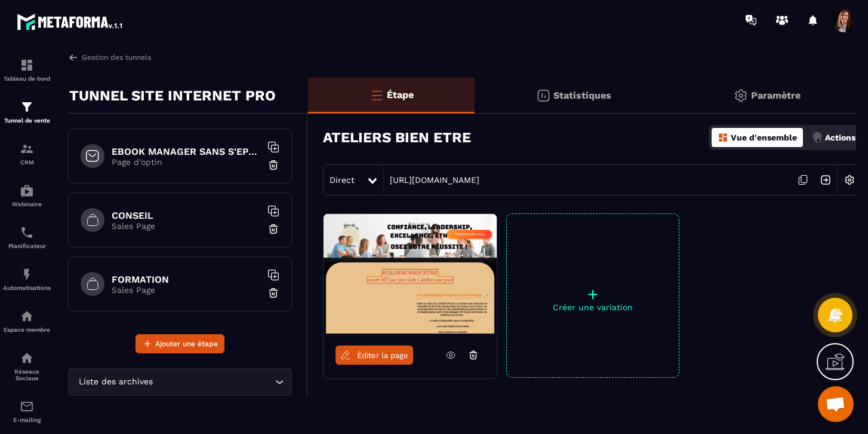 The width and height of the screenshot is (868, 434). What do you see at coordinates (817, 138) in the screenshot?
I see `img: actions.d6e523a2.png` at bounding box center [817, 138].